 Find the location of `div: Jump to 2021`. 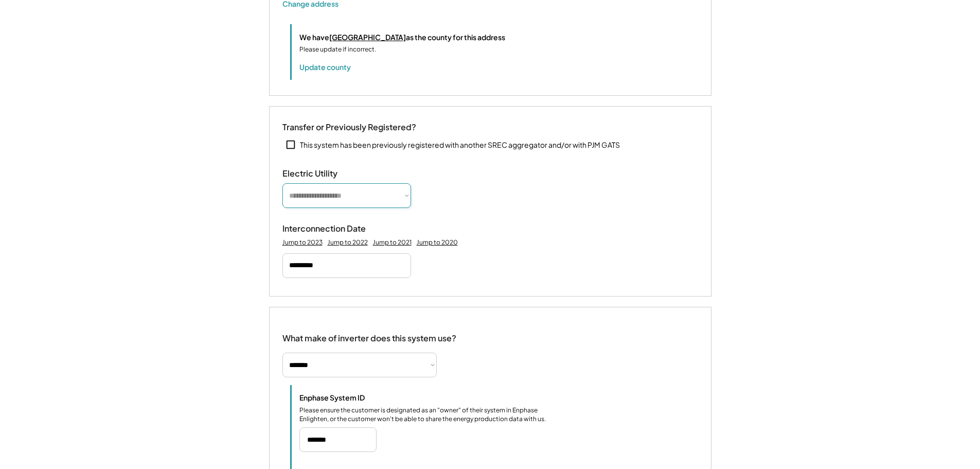

div: Jump to 2021 is located at coordinates (392, 243).